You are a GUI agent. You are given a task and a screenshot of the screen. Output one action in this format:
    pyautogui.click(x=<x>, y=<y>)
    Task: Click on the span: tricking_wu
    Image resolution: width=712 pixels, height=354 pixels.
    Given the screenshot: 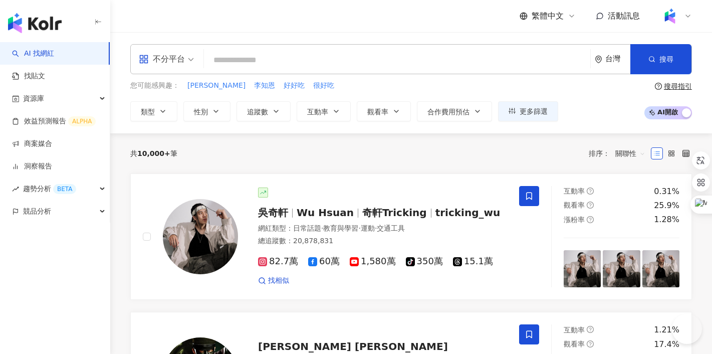 What is the action you would take?
    pyautogui.click(x=468, y=212)
    